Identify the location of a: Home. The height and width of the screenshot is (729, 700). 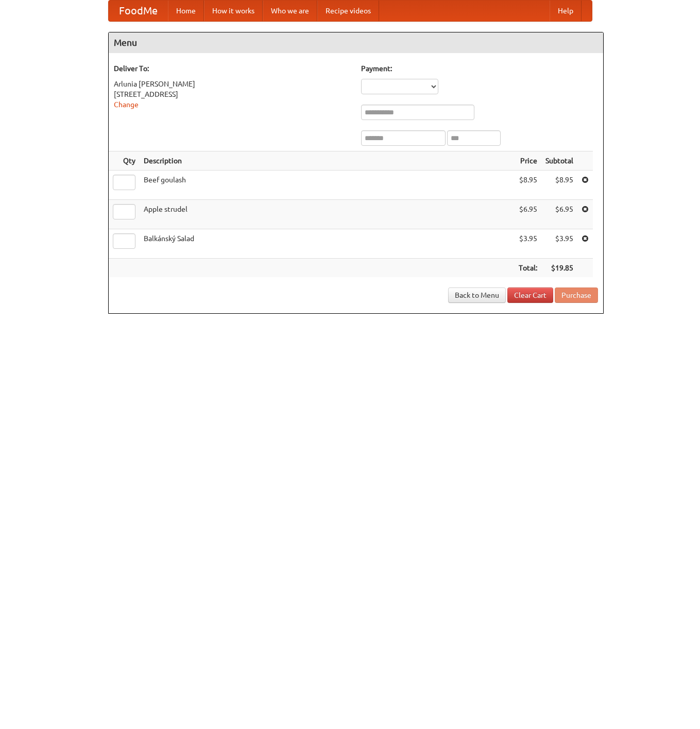
(186, 11).